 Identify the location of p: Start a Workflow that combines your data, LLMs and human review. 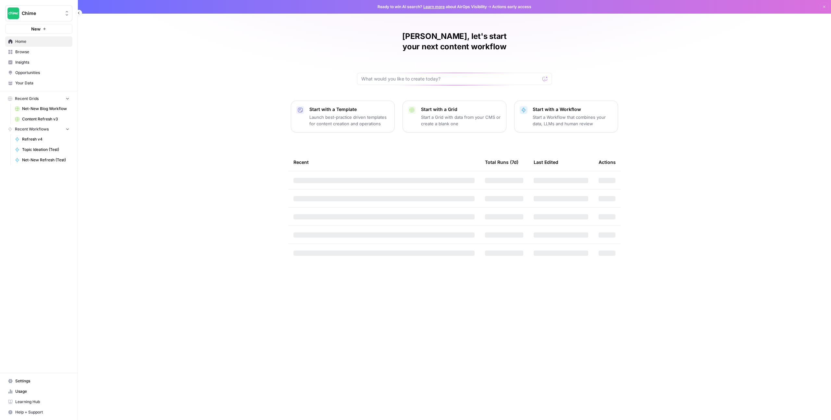
(573, 120).